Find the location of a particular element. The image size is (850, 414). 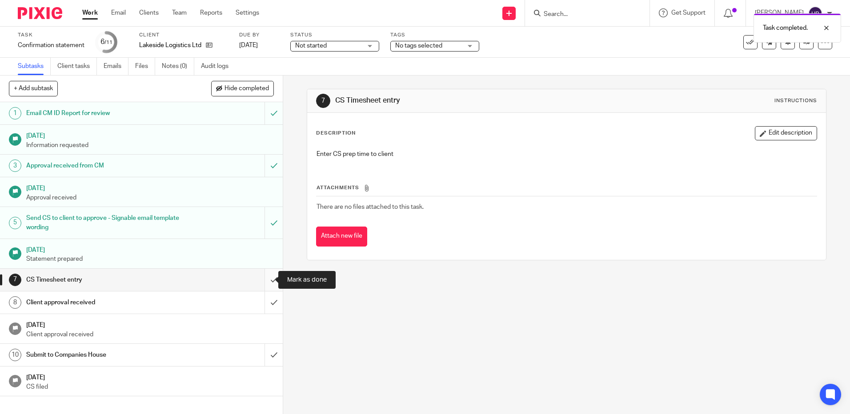

p: Task completed. is located at coordinates (785, 28).